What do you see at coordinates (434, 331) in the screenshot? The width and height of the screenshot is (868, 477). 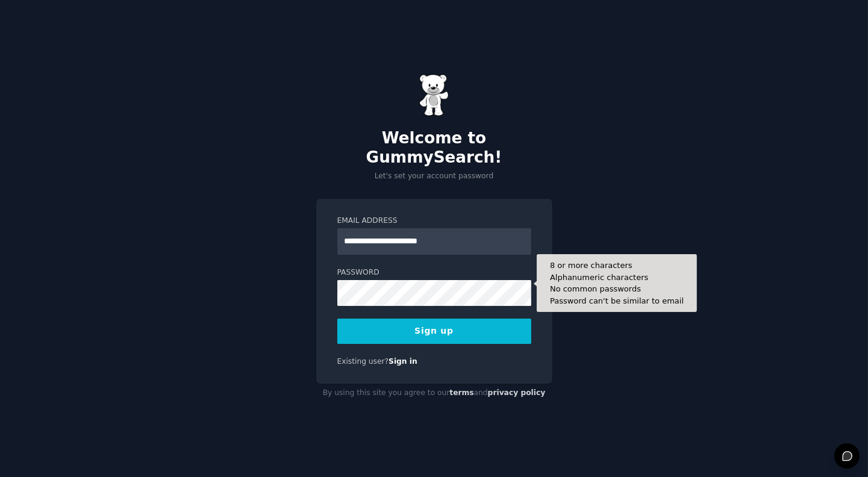 I see `button: Sign up` at bounding box center [434, 331].